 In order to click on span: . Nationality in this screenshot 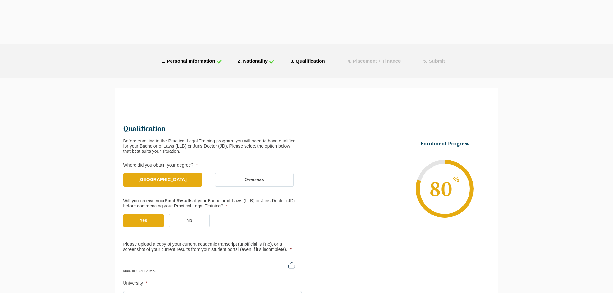, I will do `click(254, 61)`.